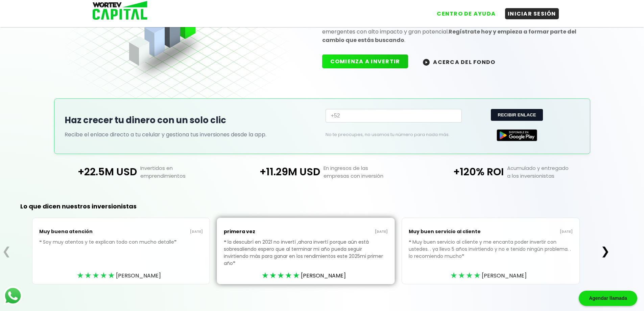  Describe the element at coordinates (451, 31) in the screenshot. I see `p: El primer fondo de capital emprendedor con un enfoque integral y estratégico en empresas emergent...` at that location.